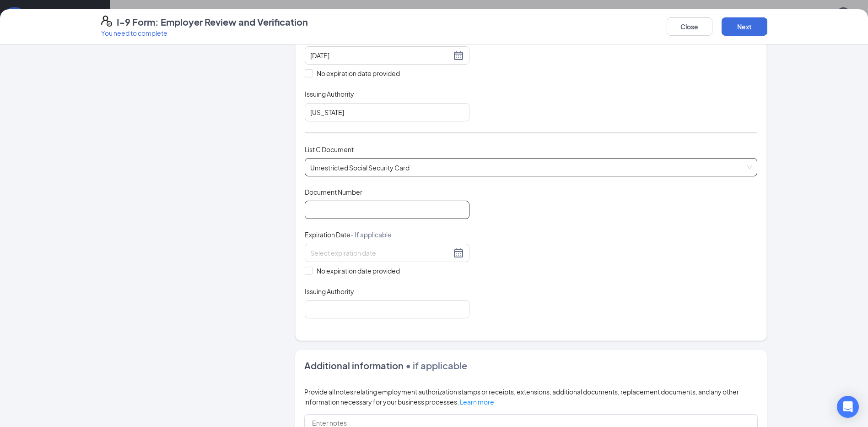 This screenshot has height=427, width=868. What do you see at coordinates (212, 22) in the screenshot?
I see `h4: I-9 Form: Employer Review and Verification` at bounding box center [212, 22].